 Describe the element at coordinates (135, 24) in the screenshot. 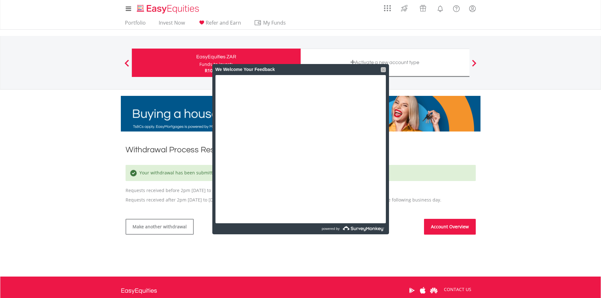

I see `a: Portfolio` at that location.